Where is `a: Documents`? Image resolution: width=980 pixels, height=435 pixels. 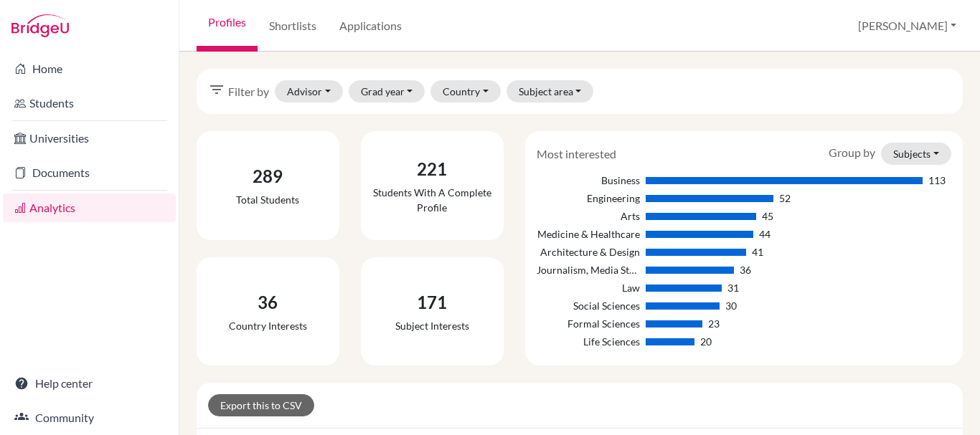 a: Documents is located at coordinates (89, 173).